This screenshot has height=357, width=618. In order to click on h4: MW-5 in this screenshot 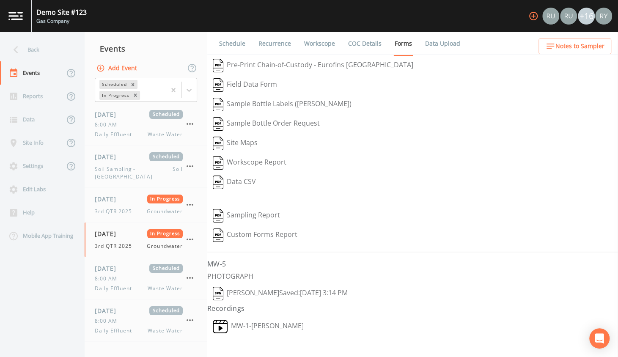, I will do `click(412, 264)`.